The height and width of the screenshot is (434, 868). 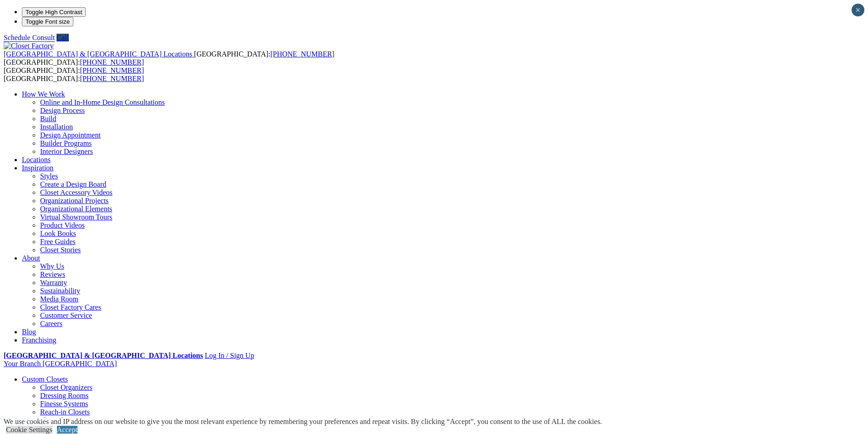 What do you see at coordinates (60, 291) in the screenshot?
I see `a: Sustainability` at bounding box center [60, 291].